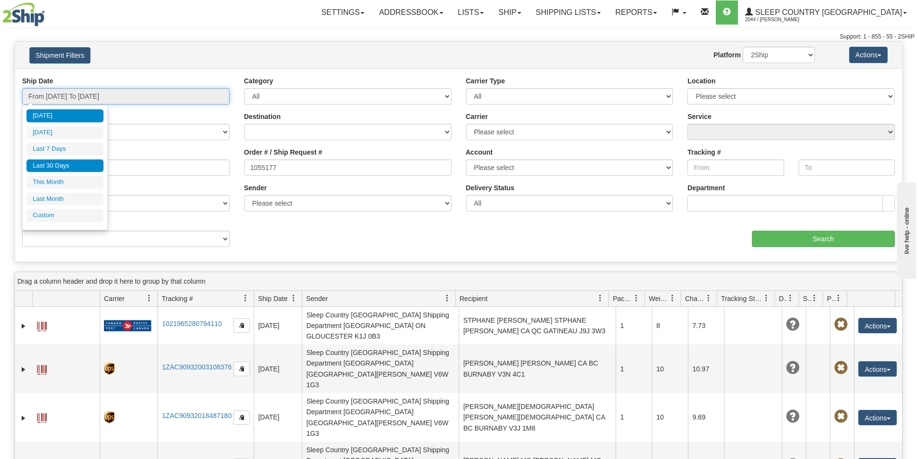  Describe the element at coordinates (659, 299) in the screenshot. I see `span: Weight` at that location.